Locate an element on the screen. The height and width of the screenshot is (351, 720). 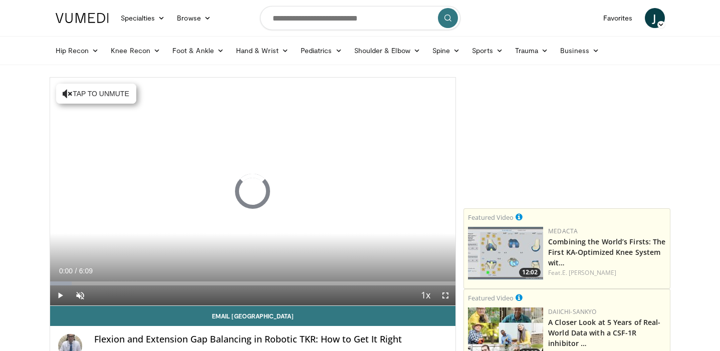
video-js: Video Player is located at coordinates (253, 192).